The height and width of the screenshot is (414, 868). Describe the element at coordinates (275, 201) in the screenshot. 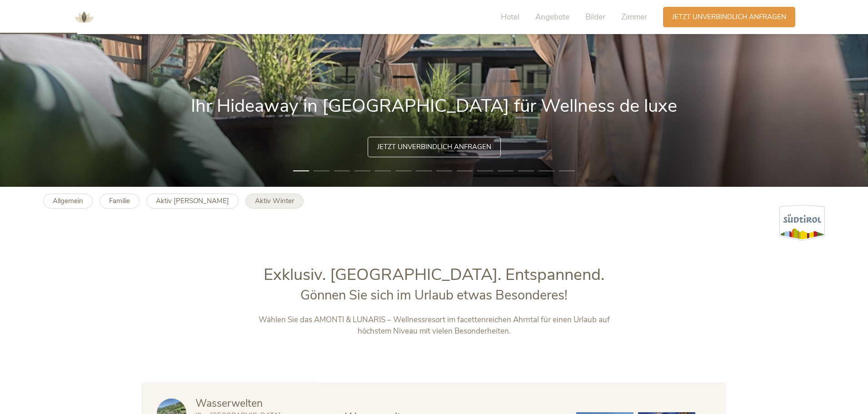

I see `b: Aktiv Winter` at that location.